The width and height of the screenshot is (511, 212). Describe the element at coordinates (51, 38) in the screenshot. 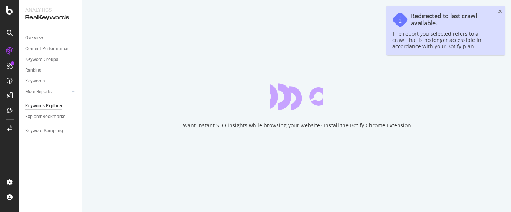

I see `a: Overview` at that location.